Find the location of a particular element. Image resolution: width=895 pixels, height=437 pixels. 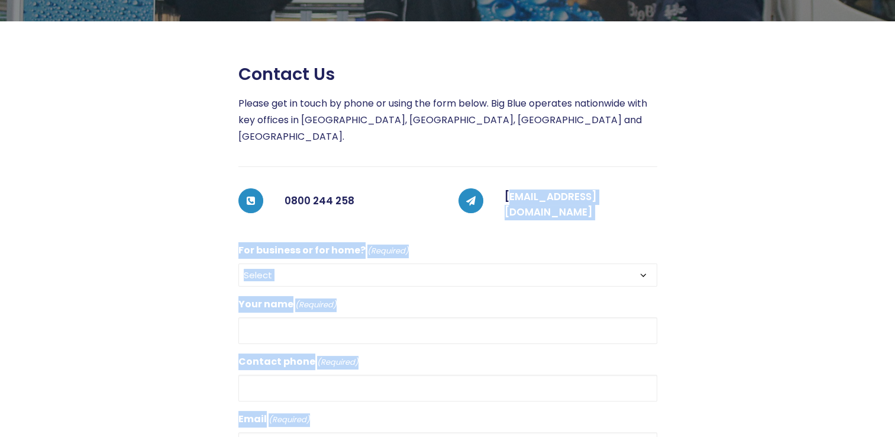

label: Contact phone is located at coordinates (298, 362).